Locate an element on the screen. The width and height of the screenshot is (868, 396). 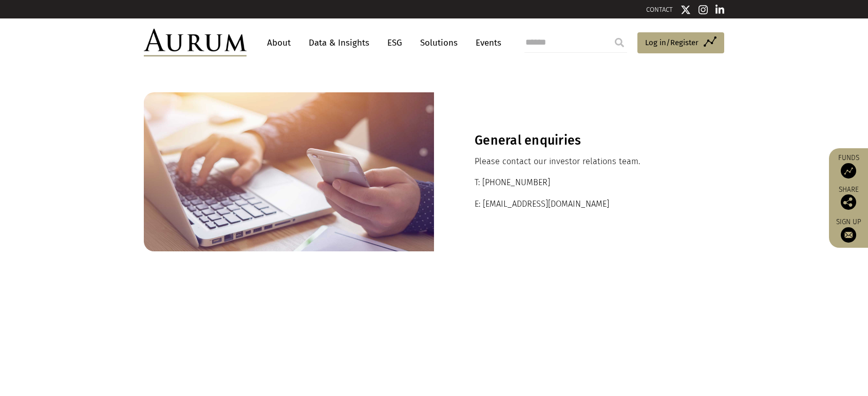
a: Events is located at coordinates (486, 43).